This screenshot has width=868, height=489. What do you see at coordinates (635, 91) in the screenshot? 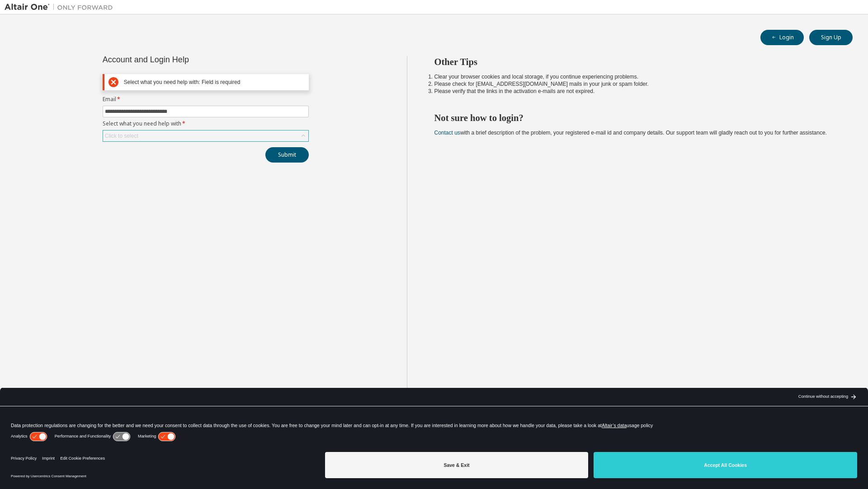
I see `li: Please verify that the links in the activation e-mails are not expired.` at bounding box center [635, 91].